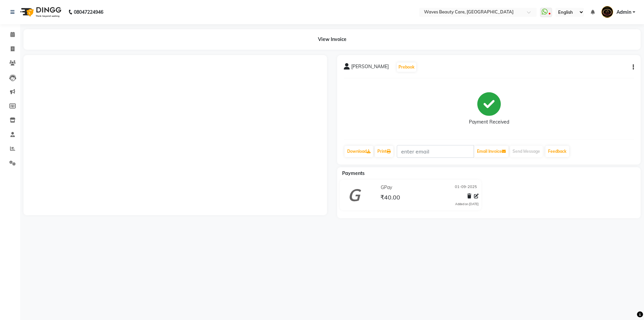 The height and width of the screenshot is (320, 644). What do you see at coordinates (435, 151) in the screenshot?
I see `input: enter email` at bounding box center [435, 151].